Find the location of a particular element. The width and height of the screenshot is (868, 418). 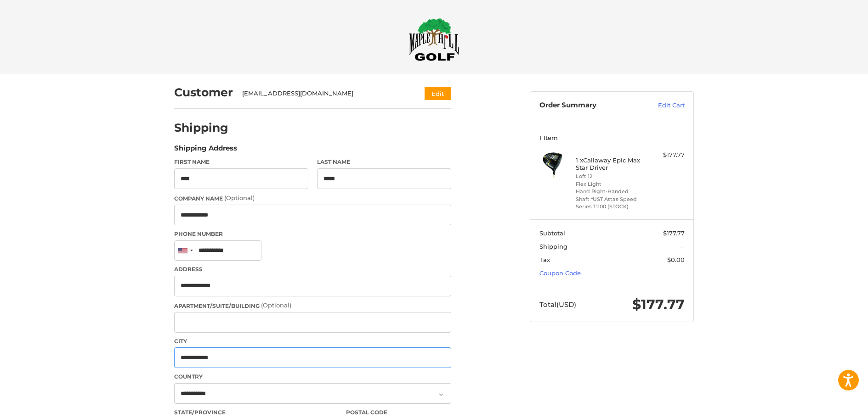

h4: 1 x Callaway Epic Max Star Driver is located at coordinates (611, 164).